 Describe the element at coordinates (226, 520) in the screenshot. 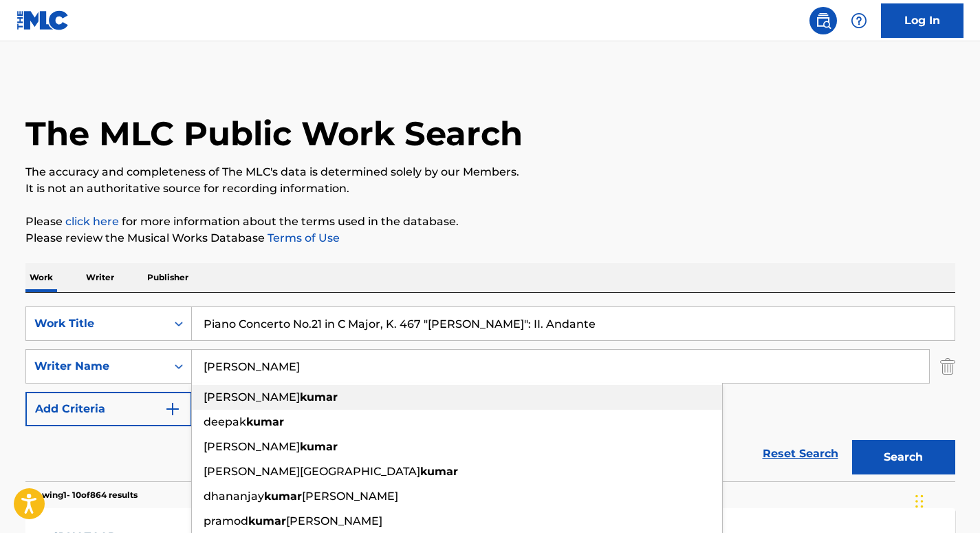

I see `span: pramod` at that location.